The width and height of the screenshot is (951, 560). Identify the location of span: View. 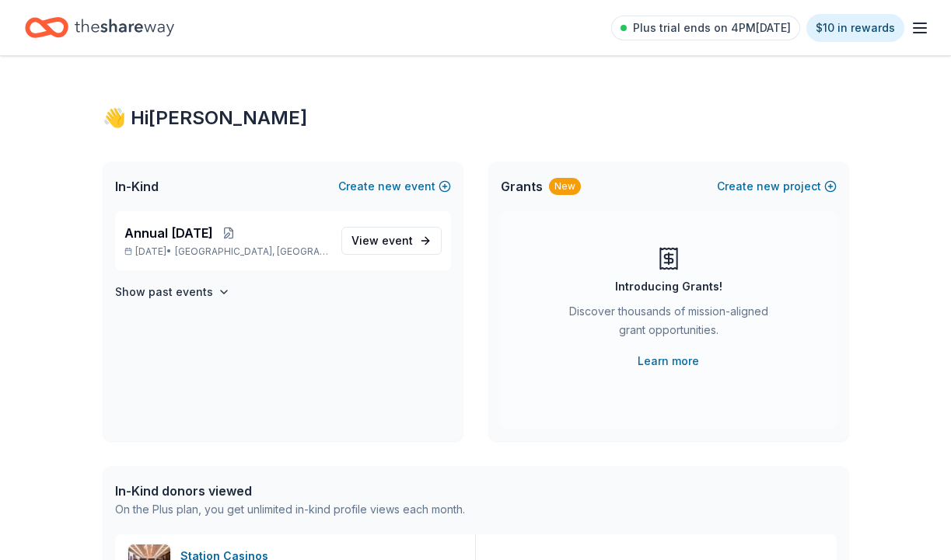
(382, 241).